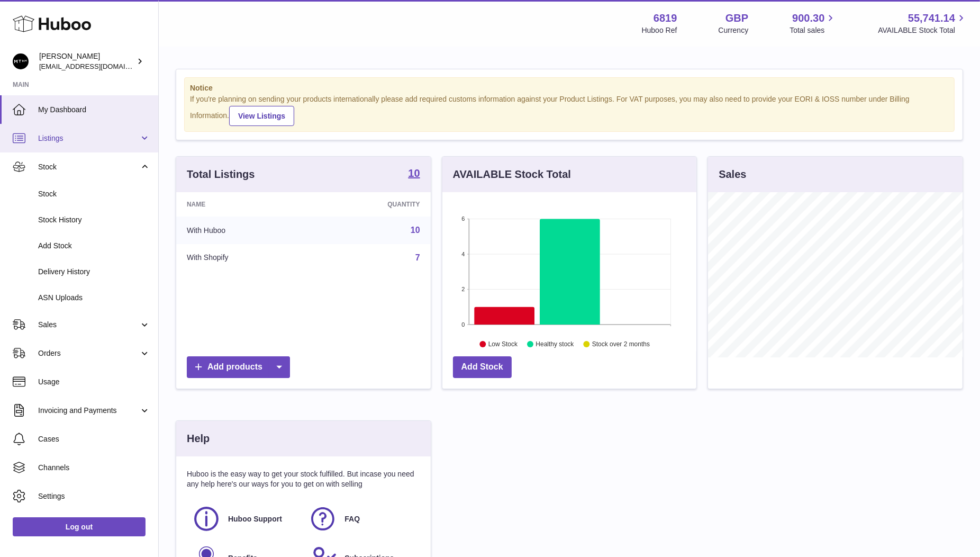 The width and height of the screenshot is (980, 557). What do you see at coordinates (570, 88) in the screenshot?
I see `strong: Notice` at bounding box center [570, 88].